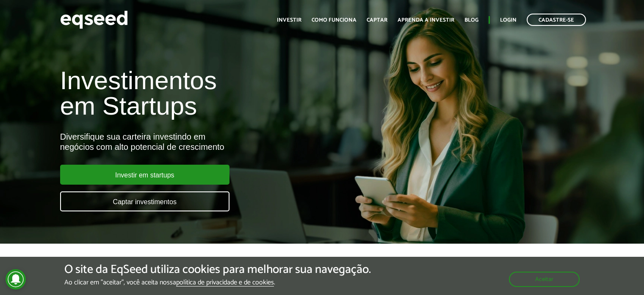  Describe the element at coordinates (377, 20) in the screenshot. I see `a: Captar` at that location.